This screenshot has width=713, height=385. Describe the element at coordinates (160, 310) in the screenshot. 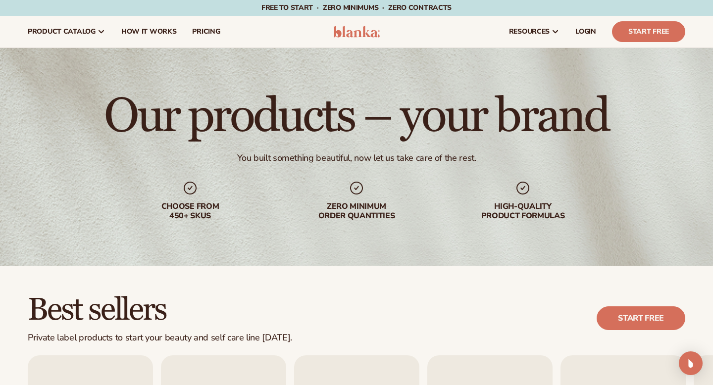

I see `h2: Best sellers` at that location.